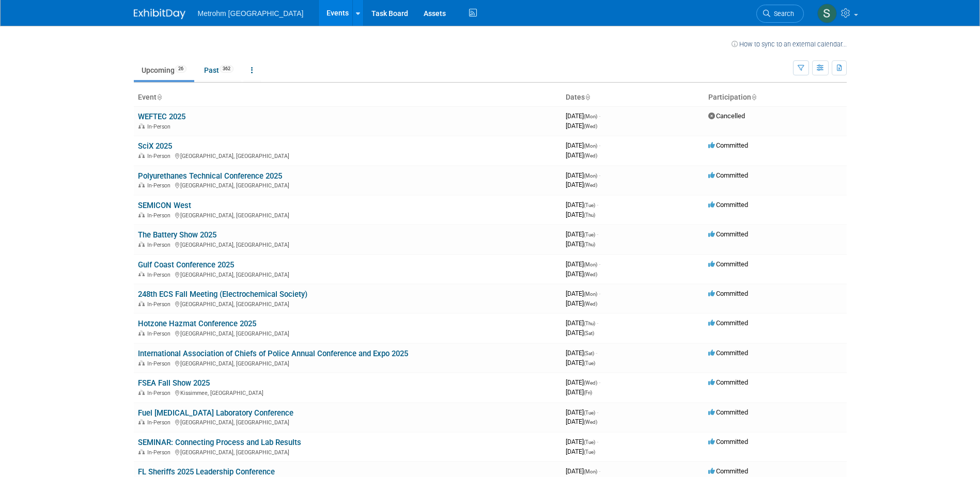  I want to click on a: Sort by Participation Type, so click(753, 97).